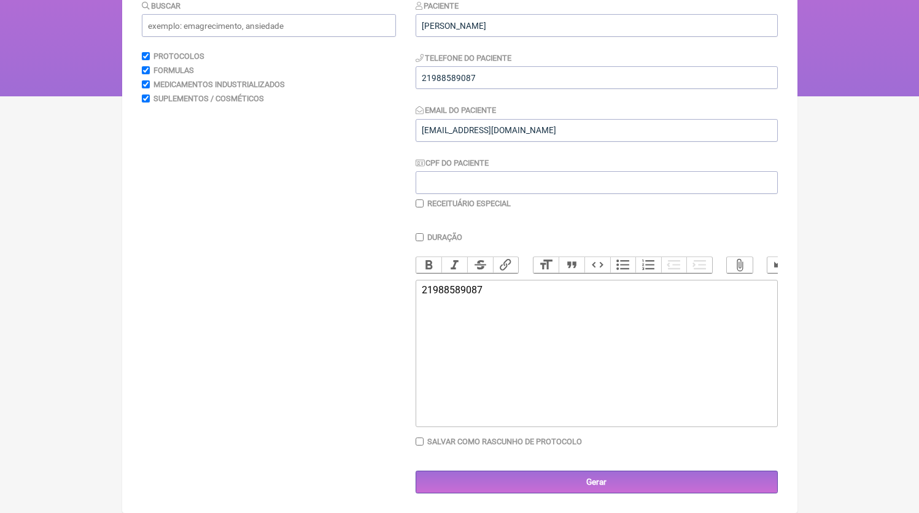 The image size is (919, 513). What do you see at coordinates (780, 265) in the screenshot?
I see `button: Undo` at bounding box center [780, 265].